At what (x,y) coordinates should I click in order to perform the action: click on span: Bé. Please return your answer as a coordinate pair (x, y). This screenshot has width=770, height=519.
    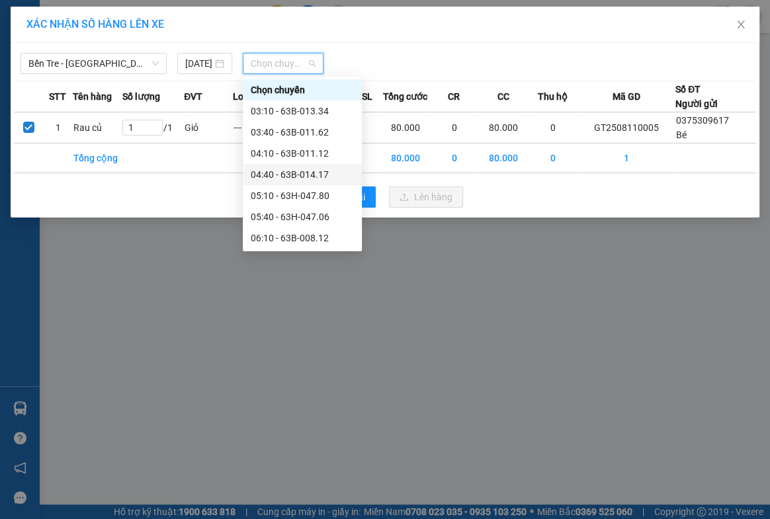
    Looking at the image, I should click on (682, 135).